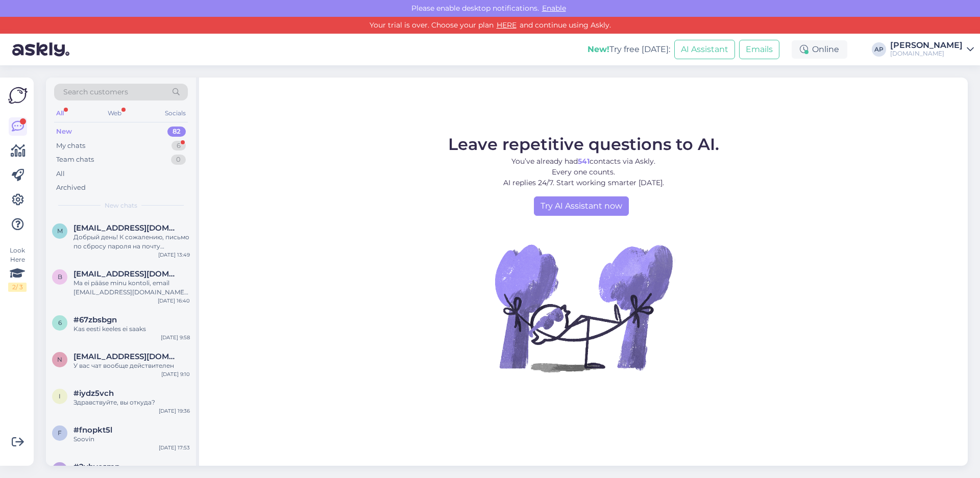 The image size is (980, 478). I want to click on div: Web, so click(114, 113).